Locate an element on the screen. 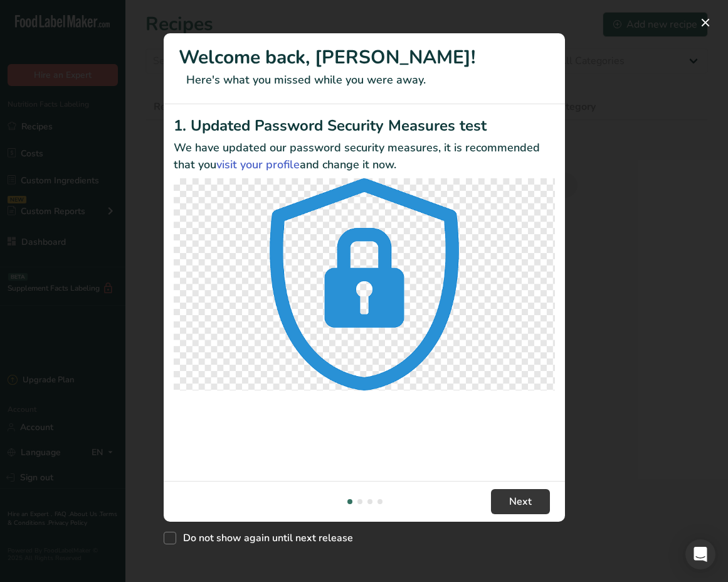  button: Next is located at coordinates (521, 501).